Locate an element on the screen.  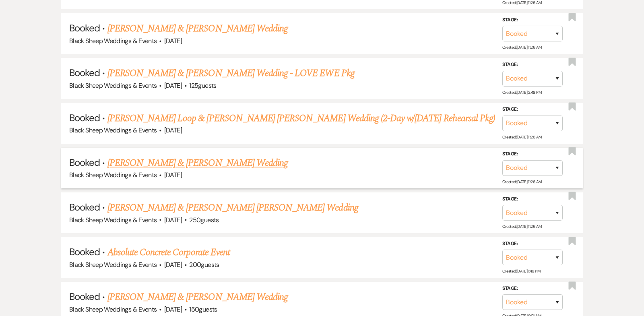
span: 250 guests is located at coordinates (204, 220).